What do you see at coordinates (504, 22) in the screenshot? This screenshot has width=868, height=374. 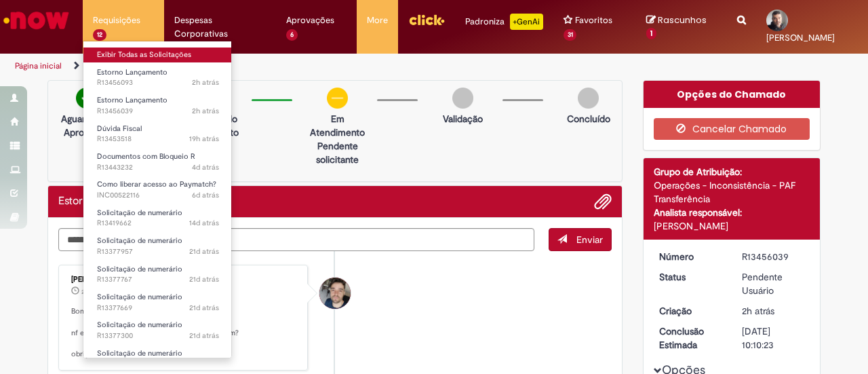 I see `div: Padroniza` at bounding box center [504, 22].